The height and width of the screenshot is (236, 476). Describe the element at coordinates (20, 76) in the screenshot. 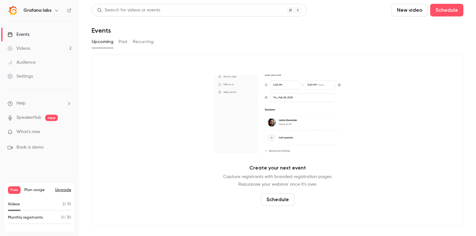

I see `div: Settings` at that location.